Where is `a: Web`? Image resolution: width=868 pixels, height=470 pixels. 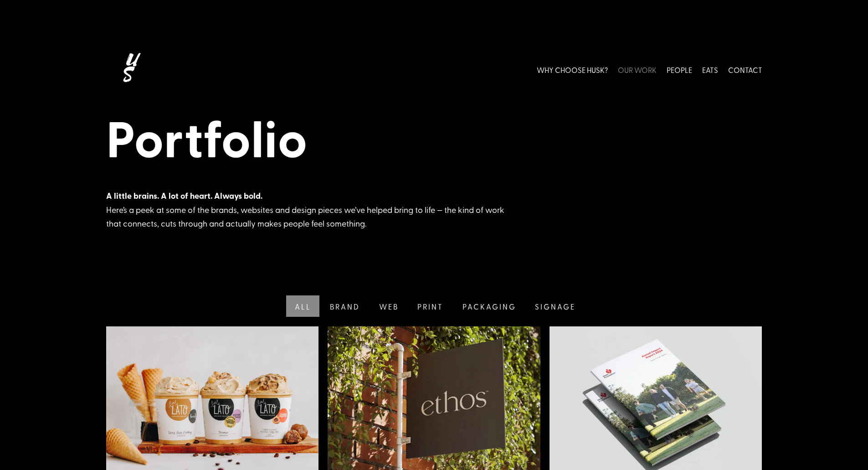 a: Web is located at coordinates (388, 306).